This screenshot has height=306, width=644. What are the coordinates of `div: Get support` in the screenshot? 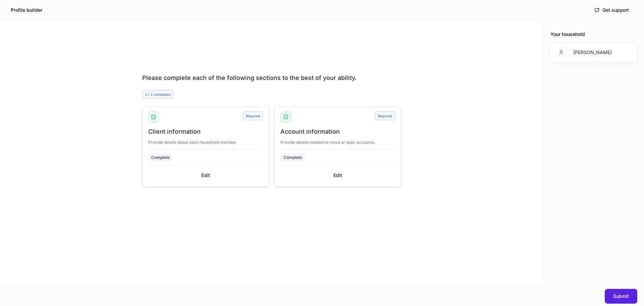 It's located at (611, 10).